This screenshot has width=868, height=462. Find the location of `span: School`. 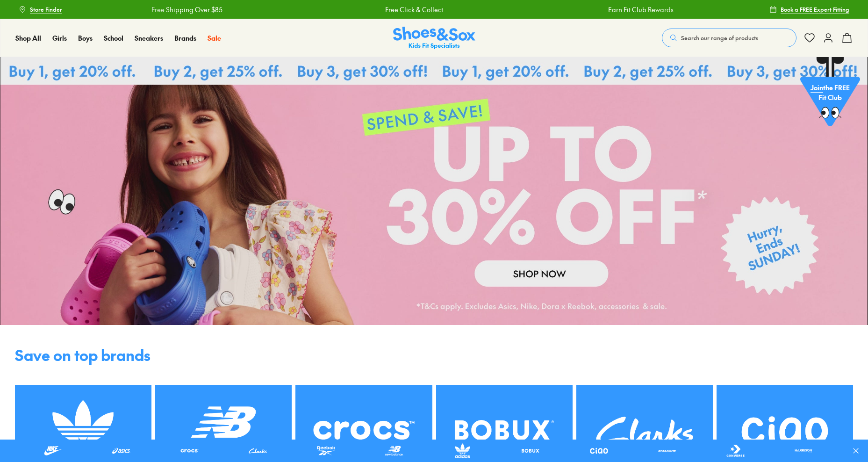

span: School is located at coordinates (113, 38).